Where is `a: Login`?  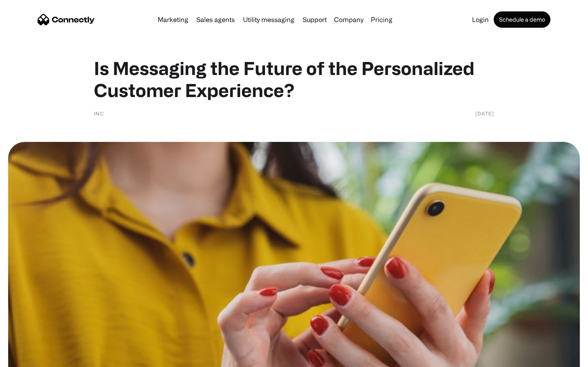 a: Login is located at coordinates (480, 20).